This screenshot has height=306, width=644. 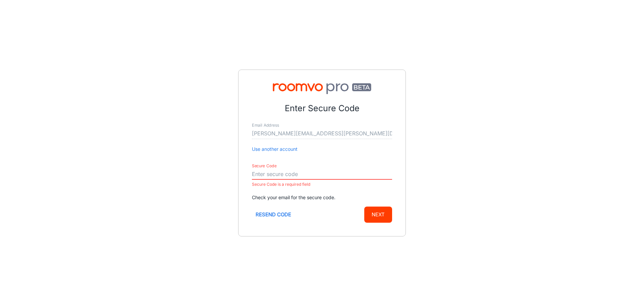 What do you see at coordinates (322, 109) in the screenshot?
I see `p: Enter Secure Code` at bounding box center [322, 109].